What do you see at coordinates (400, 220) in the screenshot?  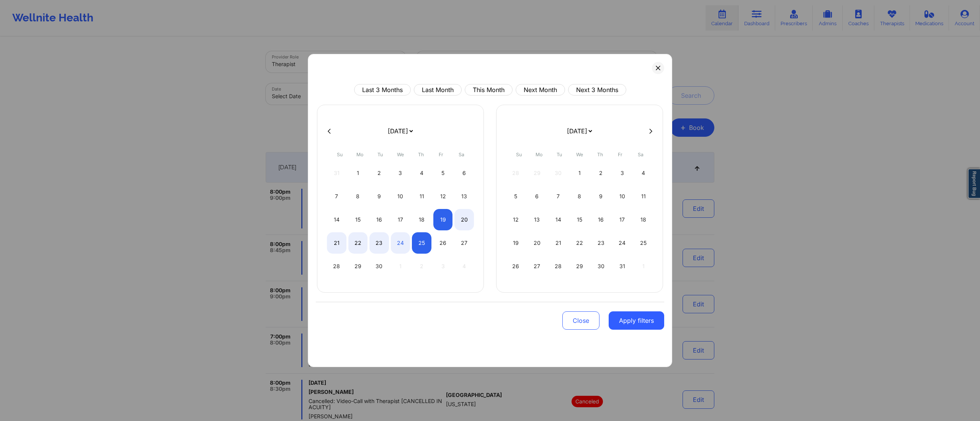 I see `div: Wed Sep 17 2025` at bounding box center [400, 220].